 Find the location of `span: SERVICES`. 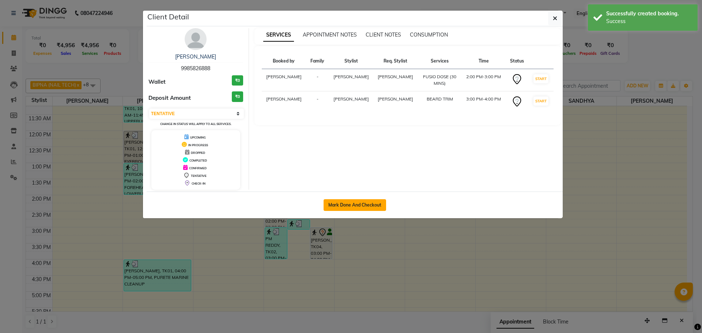

span: SERVICES is located at coordinates (279, 35).